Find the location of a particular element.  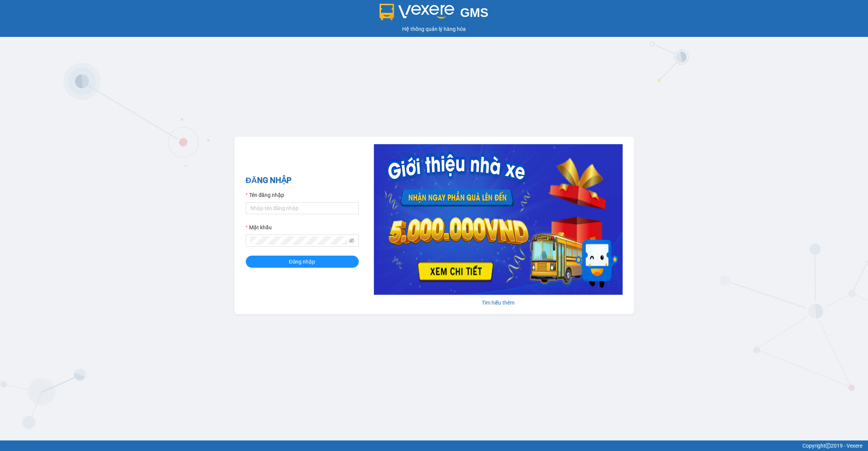

div: Tìm hiểu thêm is located at coordinates (499, 303).